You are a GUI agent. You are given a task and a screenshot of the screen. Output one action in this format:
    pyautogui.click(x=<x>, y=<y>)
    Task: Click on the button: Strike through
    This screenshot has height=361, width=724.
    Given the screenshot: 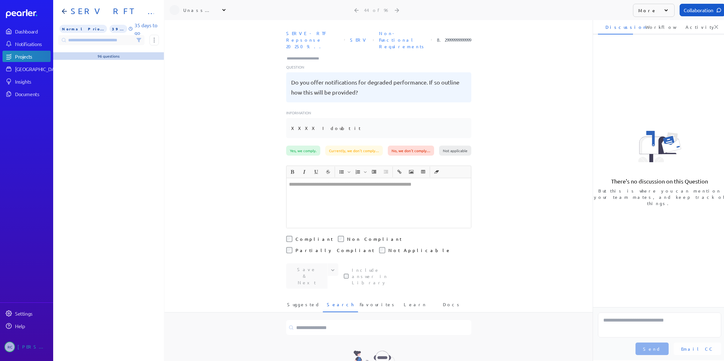 What is the action you would take?
    pyautogui.click(x=328, y=172)
    